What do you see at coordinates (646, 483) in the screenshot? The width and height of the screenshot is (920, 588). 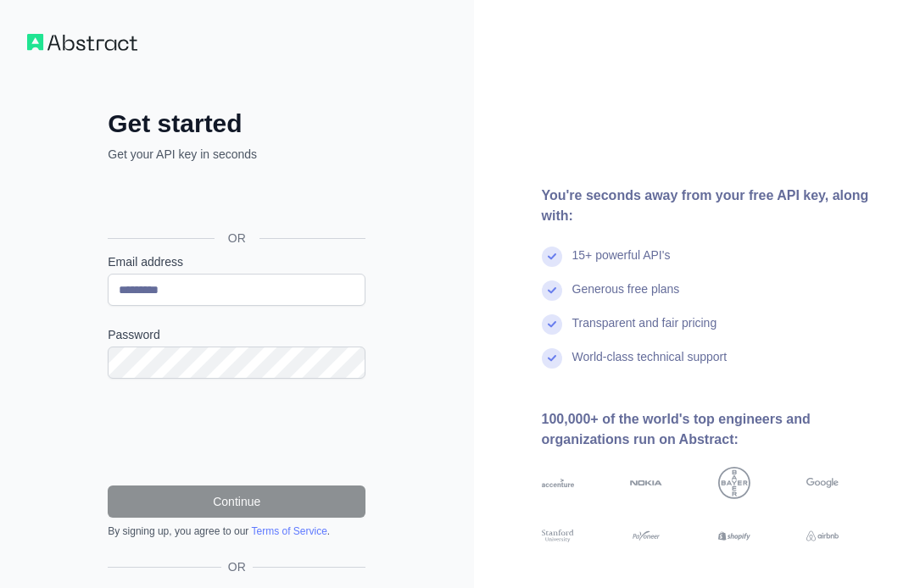 I see `img: nokia` at bounding box center [646, 483].